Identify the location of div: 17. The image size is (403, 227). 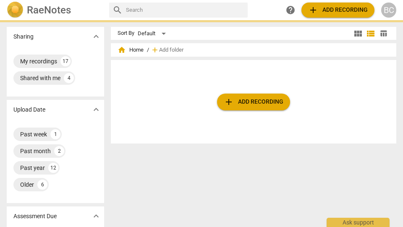
(66, 61).